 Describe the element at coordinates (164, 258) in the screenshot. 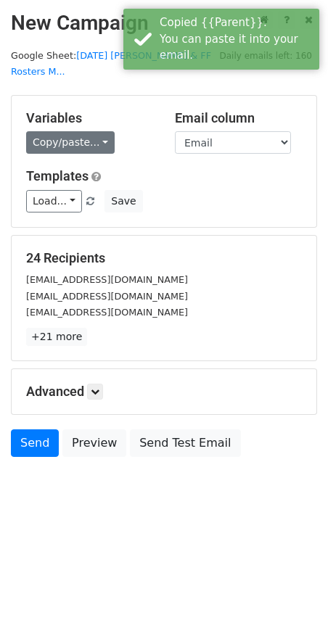

I see `h5: 24 Recipients` at that location.